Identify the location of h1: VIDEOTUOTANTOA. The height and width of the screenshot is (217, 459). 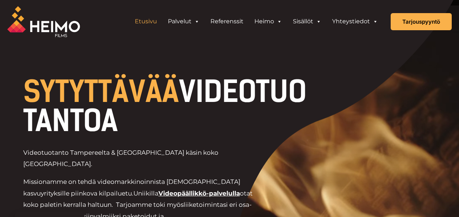
(169, 106).